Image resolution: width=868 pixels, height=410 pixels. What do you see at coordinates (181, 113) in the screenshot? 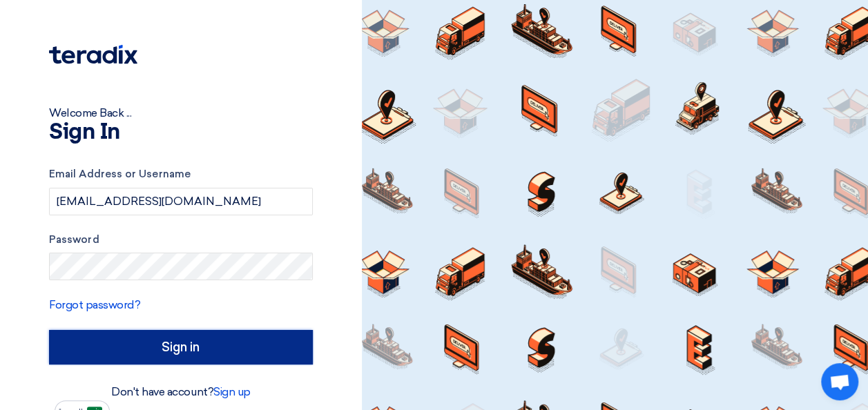
I see `div: Welcome Back ...` at bounding box center [181, 113].